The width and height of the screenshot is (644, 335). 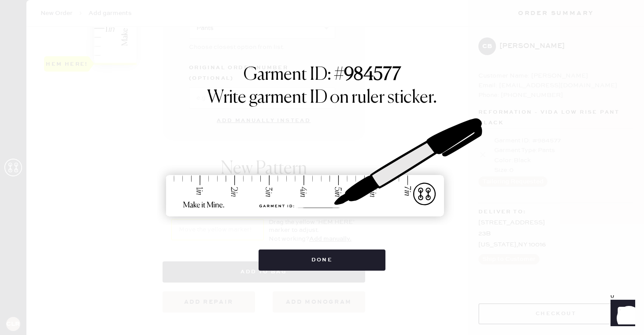 I want to click on h1: Garment ID: #, so click(x=322, y=76).